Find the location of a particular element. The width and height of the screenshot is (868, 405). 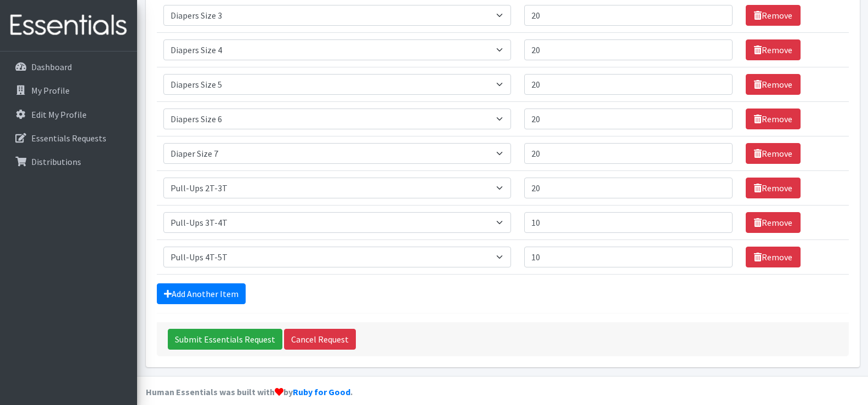

a: My Profile is located at coordinates (69, 90).